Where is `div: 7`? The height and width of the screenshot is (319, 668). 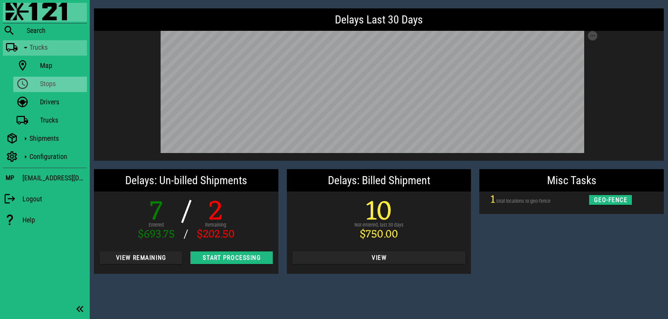
div: 7 is located at coordinates (156, 213).